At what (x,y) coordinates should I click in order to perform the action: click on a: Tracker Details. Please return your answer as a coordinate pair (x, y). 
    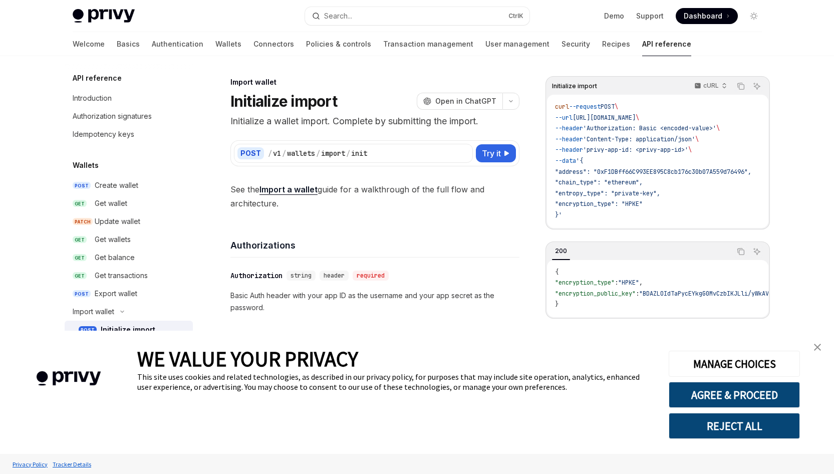
    Looking at the image, I should click on (72, 464).